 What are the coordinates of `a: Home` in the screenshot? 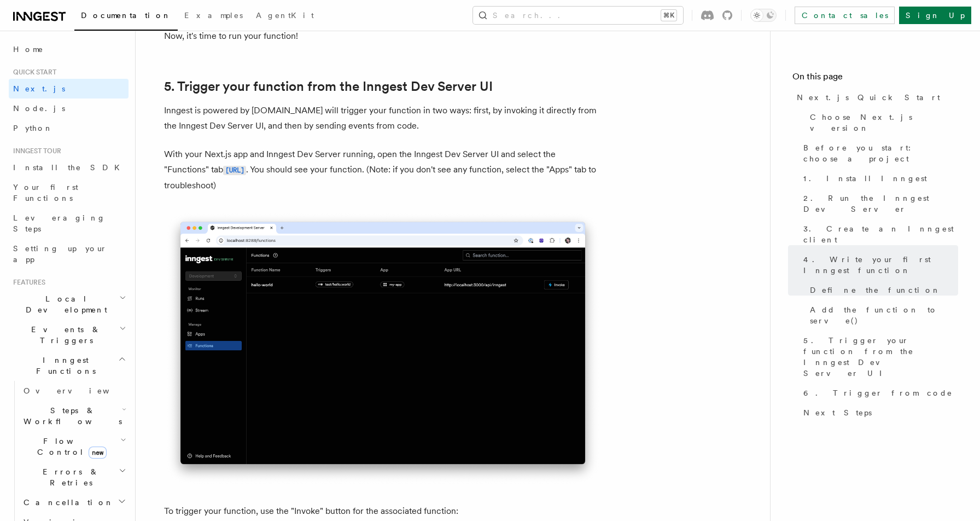 It's located at (69, 50).